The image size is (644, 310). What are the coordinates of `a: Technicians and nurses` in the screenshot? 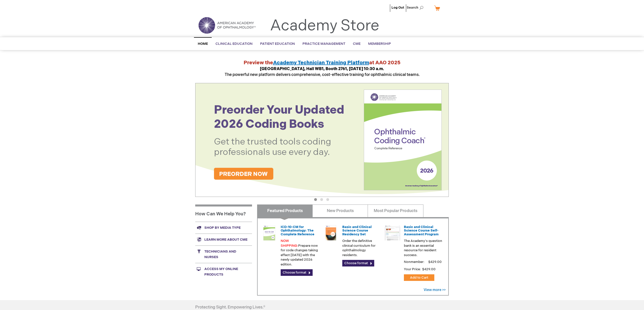 It's located at (224, 254).